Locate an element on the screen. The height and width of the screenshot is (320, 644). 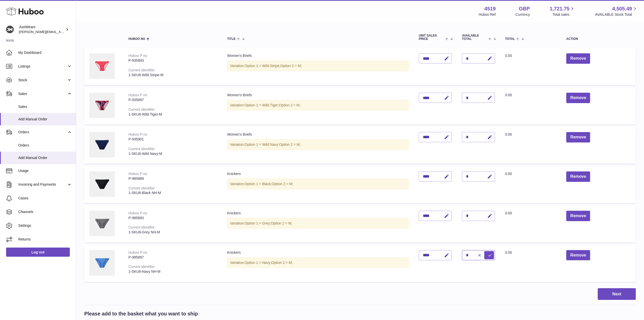
span: Usage is located at coordinates (45, 170).